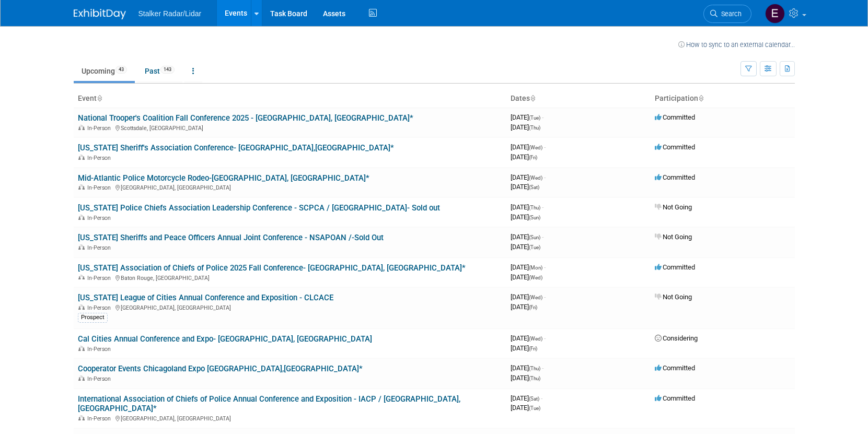 The height and width of the screenshot is (434, 868). What do you see at coordinates (728, 13) in the screenshot?
I see `a: Search` at bounding box center [728, 13].